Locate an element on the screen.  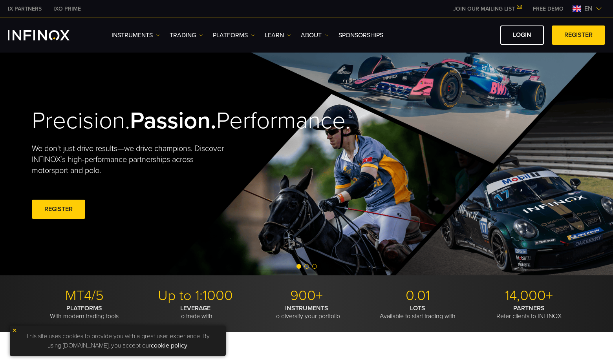
span: Go to slide 2 is located at coordinates (306, 266).